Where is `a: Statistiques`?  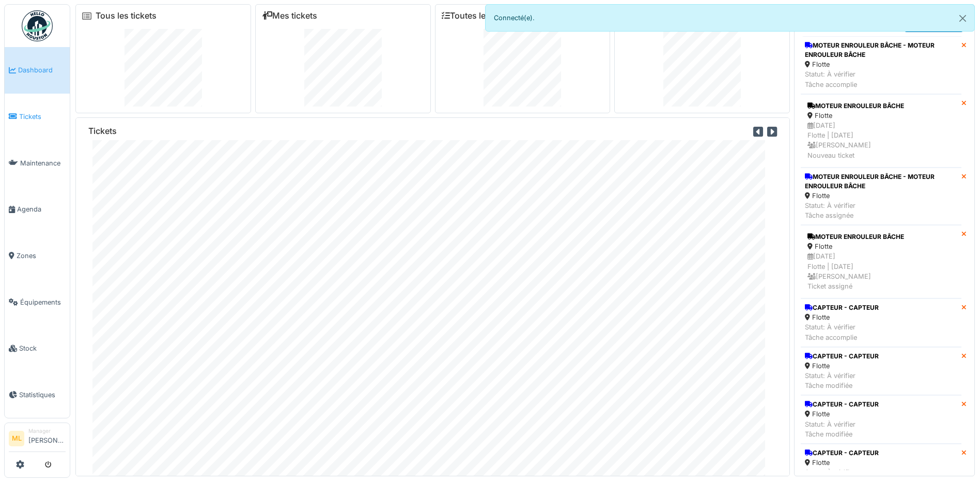
a: Statistiques is located at coordinates (38, 395).